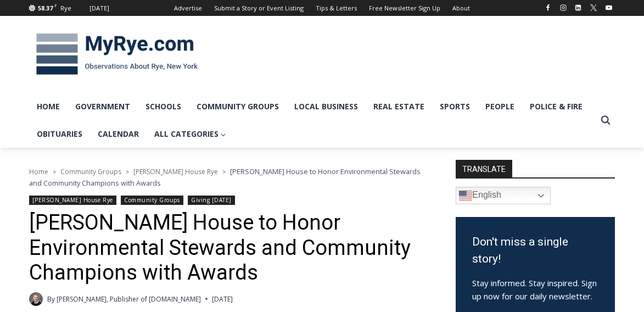 The image size is (644, 312). Describe the element at coordinates (51, 299) in the screenshot. I see `span: By` at that location.